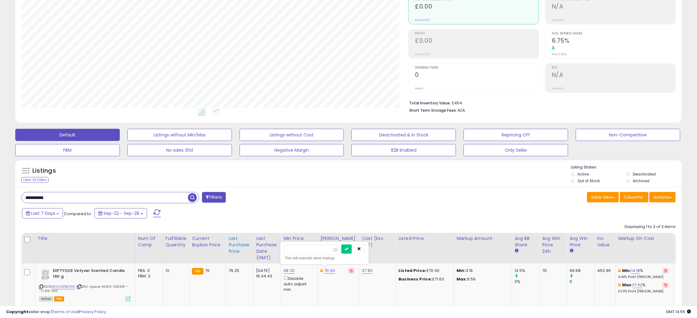 This screenshot has width=697, height=318. What do you see at coordinates (644, 239) in the screenshot?
I see `div: Markup on Cost` at bounding box center [644, 239].